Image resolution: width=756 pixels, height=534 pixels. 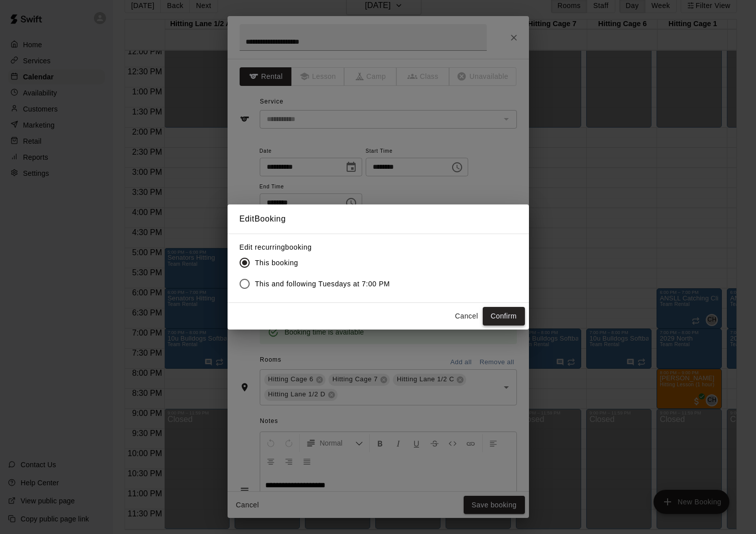 What do you see at coordinates (322, 284) in the screenshot?
I see `span: This and following Tuesdays at 7:00 PM` at bounding box center [322, 284].